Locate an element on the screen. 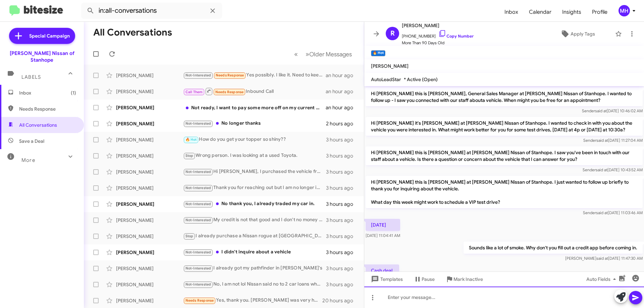 Image resolution: width=644 pixels, height=308 pixels. div: My credit is not that good and I don't no money to put down and no co sign is located at coordinates (254, 220).